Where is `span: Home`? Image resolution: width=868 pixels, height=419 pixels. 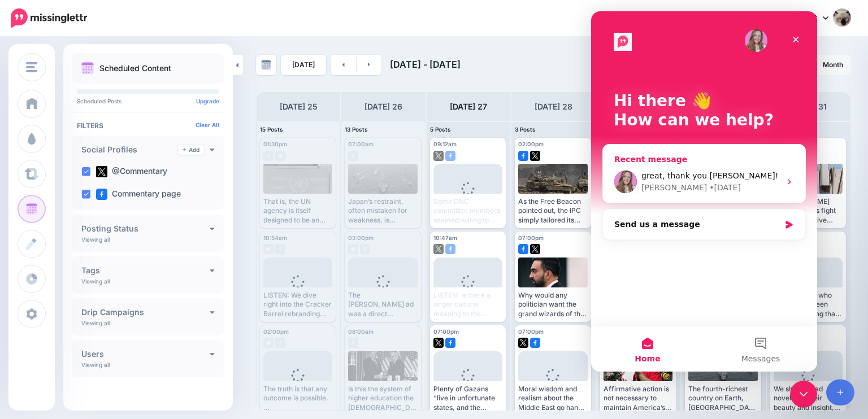
span: Home is located at coordinates (56, 347).